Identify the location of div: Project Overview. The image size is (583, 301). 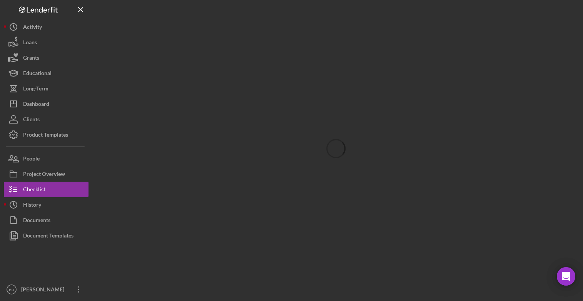
(44, 175).